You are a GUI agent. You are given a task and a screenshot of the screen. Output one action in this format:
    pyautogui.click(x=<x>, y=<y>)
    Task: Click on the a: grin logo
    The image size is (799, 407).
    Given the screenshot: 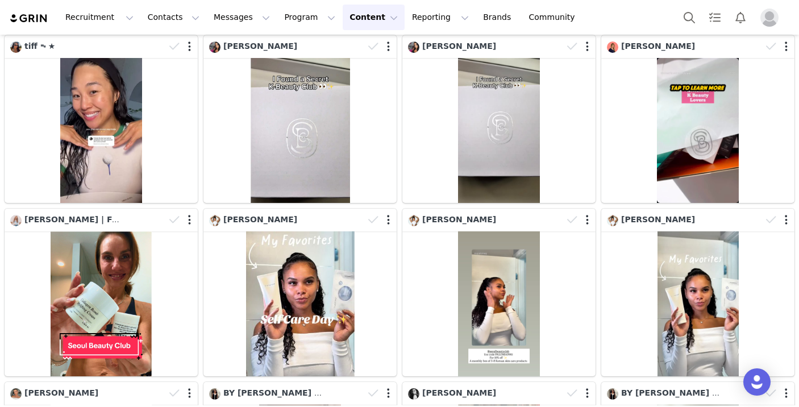 What is the action you would take?
    pyautogui.click(x=29, y=18)
    